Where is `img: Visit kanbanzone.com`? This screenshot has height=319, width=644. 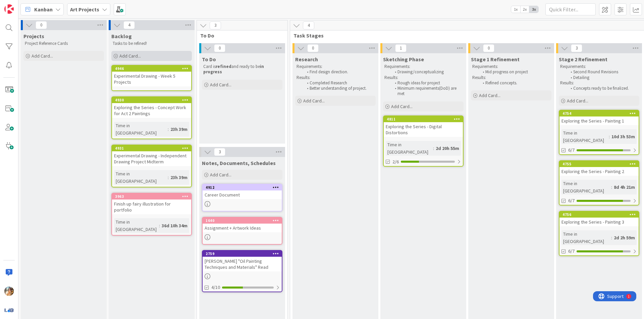
img: Visit kanbanzone.com is located at coordinates (9, 9).